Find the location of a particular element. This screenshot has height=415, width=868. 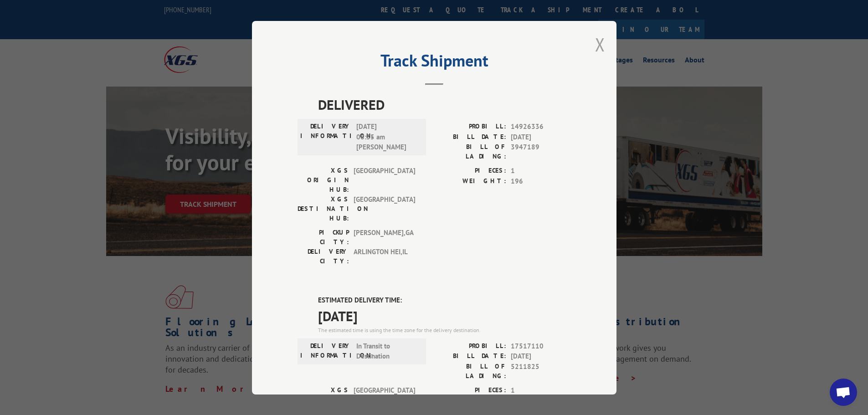

span: 14926336 is located at coordinates (541, 126).